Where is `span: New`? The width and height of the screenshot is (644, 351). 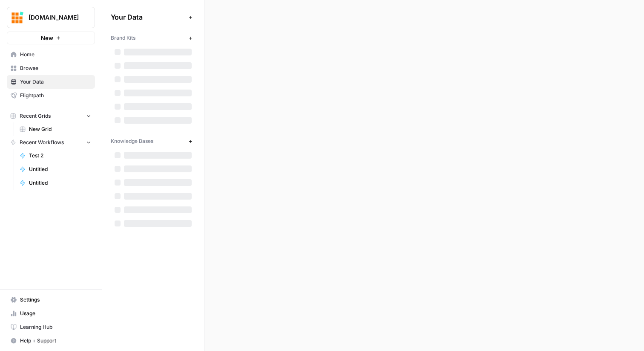
span: New is located at coordinates (47, 38).